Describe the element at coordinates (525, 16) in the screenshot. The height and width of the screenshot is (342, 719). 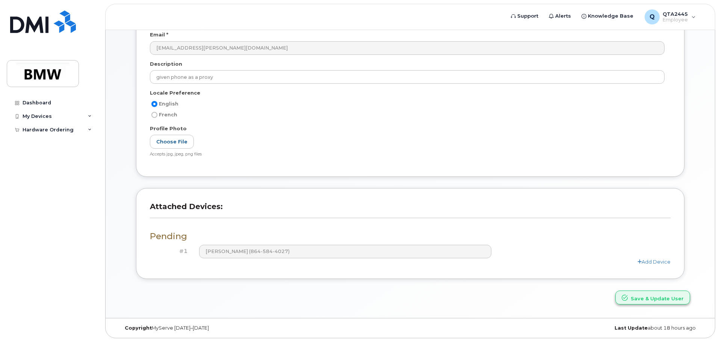
I see `a: Support` at that location.